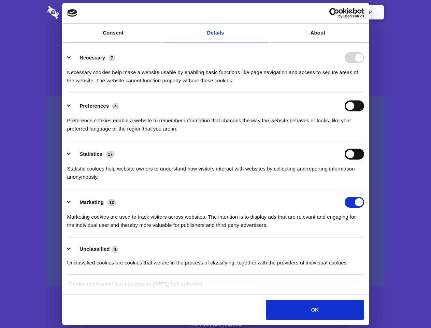 Image resolution: width=431 pixels, height=328 pixels. What do you see at coordinates (72, 13) in the screenshot?
I see `img: logo` at bounding box center [72, 13].